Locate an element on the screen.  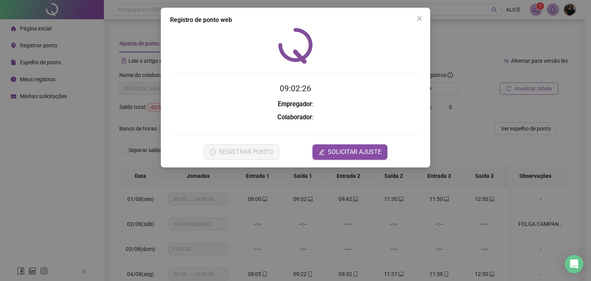
strong: Empregador is located at coordinates (295, 104).